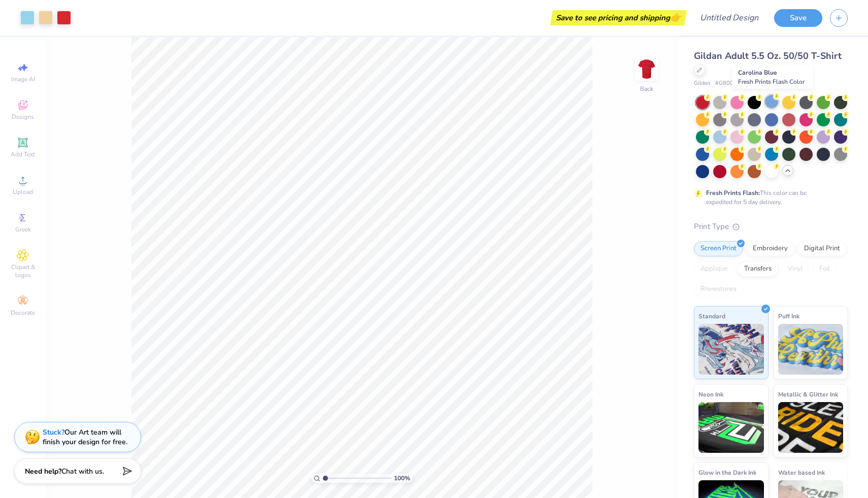  What do you see at coordinates (772, 77) in the screenshot?
I see `div: Carolina Blue` at bounding box center [772, 77].